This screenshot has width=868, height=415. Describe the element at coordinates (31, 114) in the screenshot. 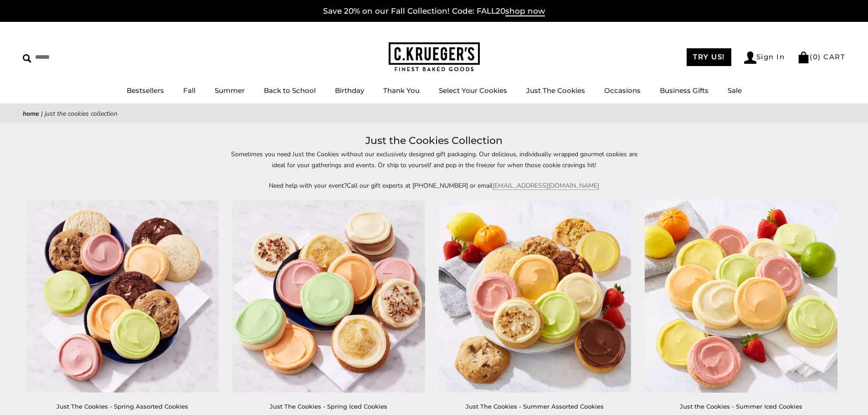

I see `a: Home` at that location.